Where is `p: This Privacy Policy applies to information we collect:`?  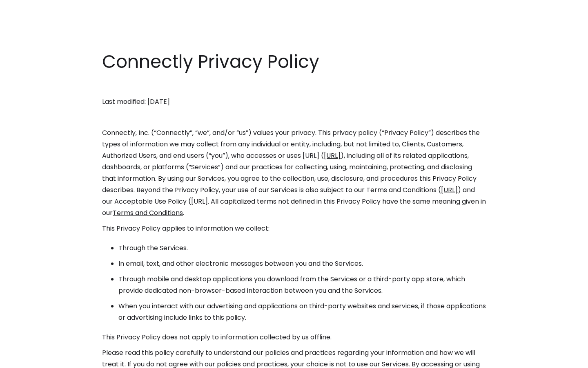 p: This Privacy Policy applies to information we collect: is located at coordinates (294, 229).